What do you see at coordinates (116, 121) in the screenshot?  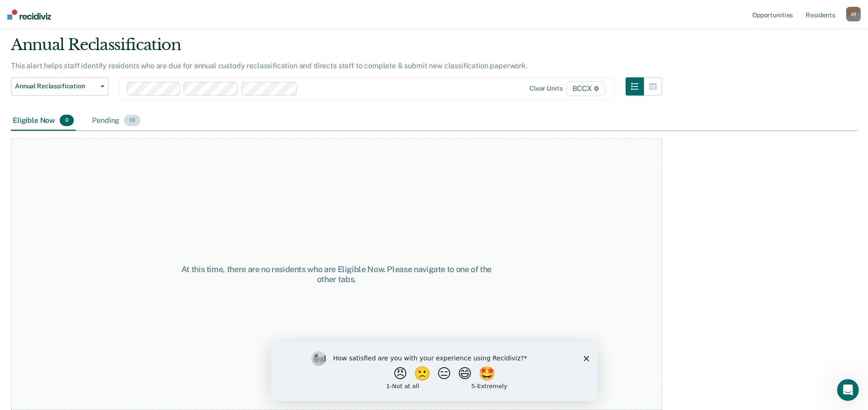 I see `div: Pending10` at bounding box center [116, 121].